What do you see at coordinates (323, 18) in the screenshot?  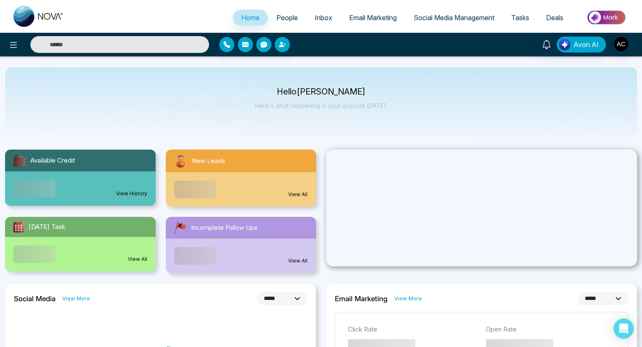 I see `span: Inbox` at bounding box center [323, 18].